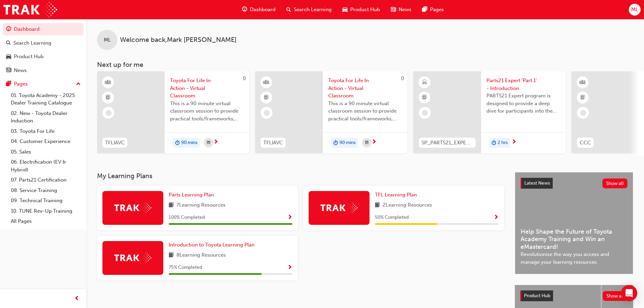 Image resolution: width=644 pixels, height=308 pixels. Describe the element at coordinates (30, 10) in the screenshot. I see `a: Trak` at that location.